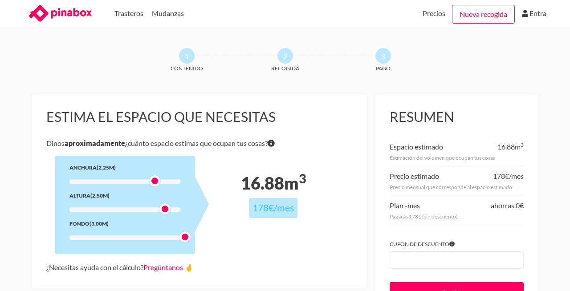 The height and width of the screenshot is (291, 570). Describe the element at coordinates (285, 68) in the screenshot. I see `span: Recogida` at that location.